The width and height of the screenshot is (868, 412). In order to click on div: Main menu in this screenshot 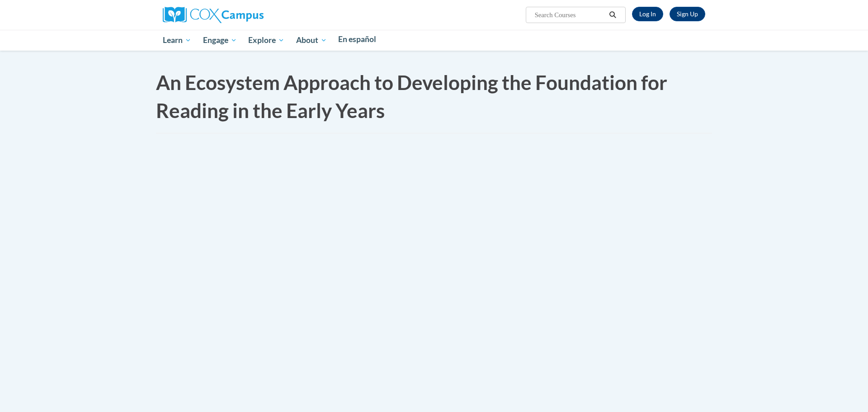, I will do `click(434, 40)`.